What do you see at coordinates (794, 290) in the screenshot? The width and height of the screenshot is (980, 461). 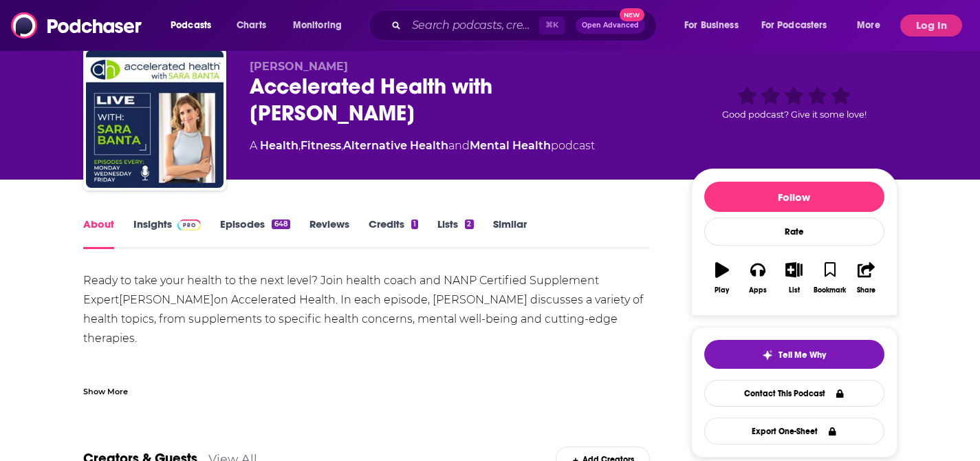 I see `div: List` at bounding box center [794, 290].